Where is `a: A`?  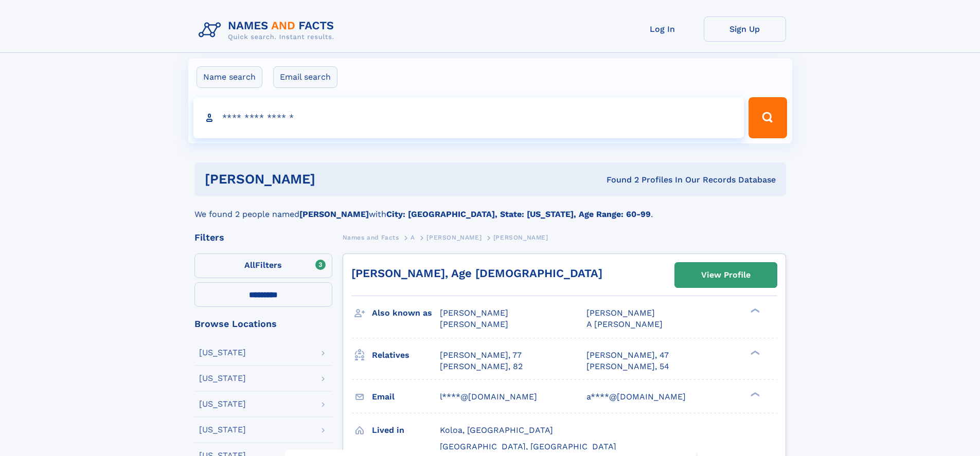
a: A is located at coordinates (412, 237).